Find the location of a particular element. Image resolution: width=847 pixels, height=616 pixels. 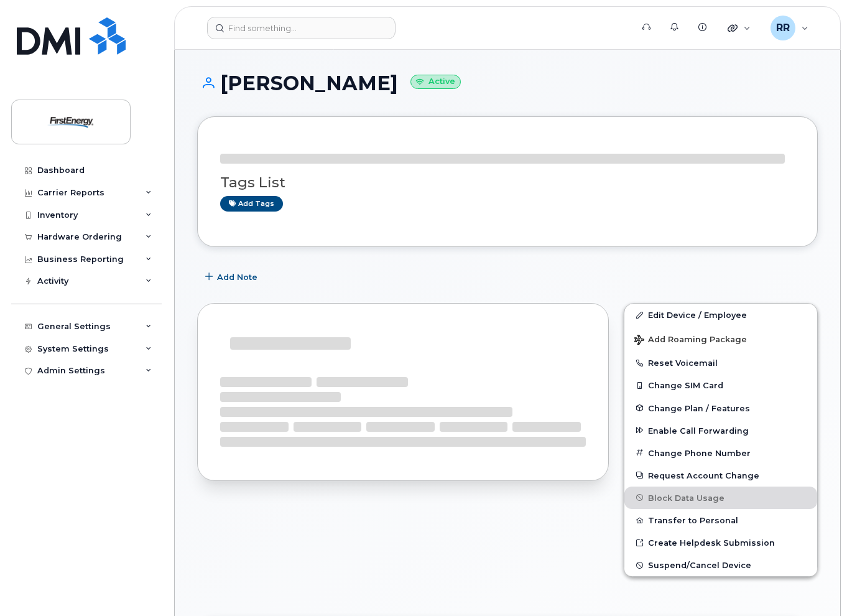

small: Active is located at coordinates (435, 82).